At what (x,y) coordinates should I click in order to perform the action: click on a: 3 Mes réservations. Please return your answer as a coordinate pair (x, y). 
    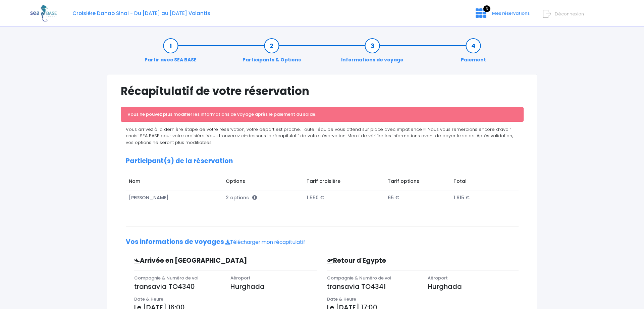
    Looking at the image, I should click on (502, 16).